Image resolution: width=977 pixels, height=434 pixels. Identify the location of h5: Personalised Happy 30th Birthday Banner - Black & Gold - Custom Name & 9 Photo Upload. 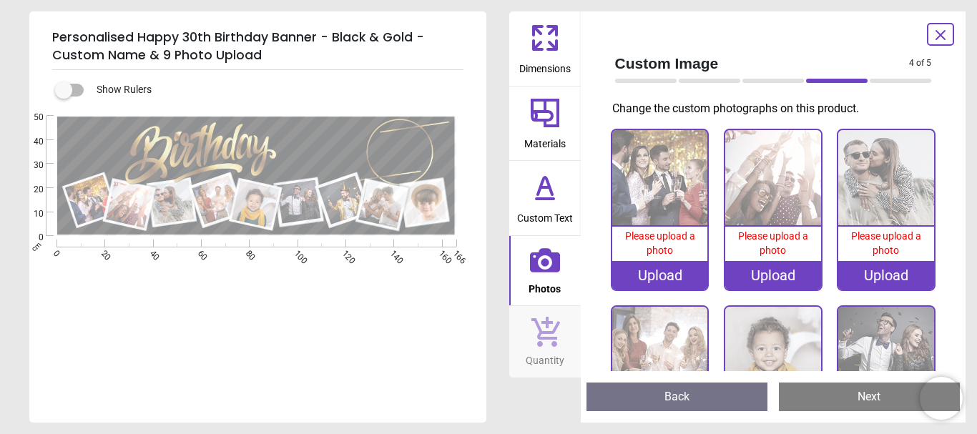
(257, 46).